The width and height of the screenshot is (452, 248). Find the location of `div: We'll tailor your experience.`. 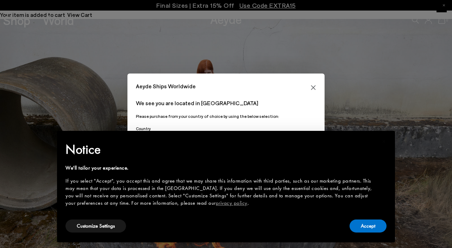

div: We'll tailor your experience. is located at coordinates (221, 168).